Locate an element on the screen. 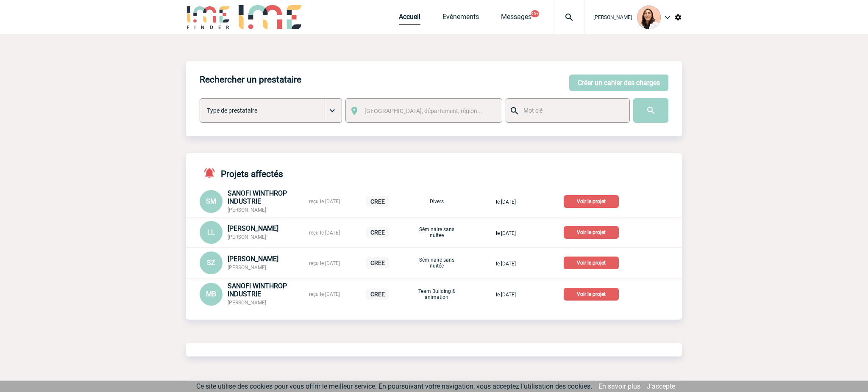 The width and height of the screenshot is (868, 392). span: LL is located at coordinates (211, 232).